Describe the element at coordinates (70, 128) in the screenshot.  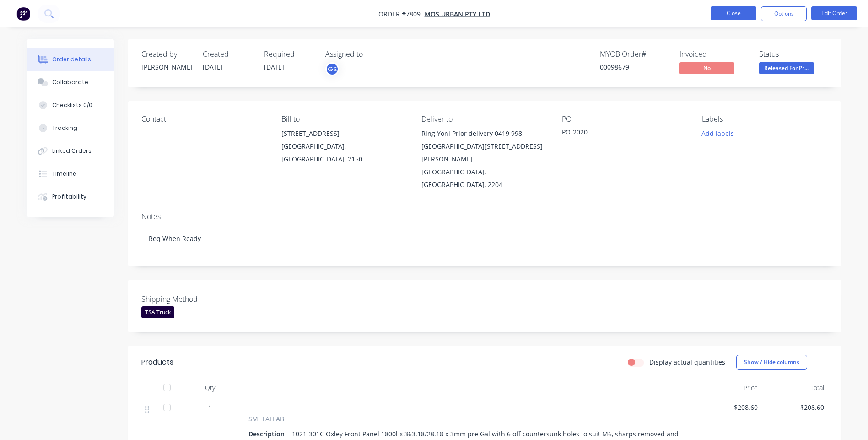
I see `button: Tracking` at that location.